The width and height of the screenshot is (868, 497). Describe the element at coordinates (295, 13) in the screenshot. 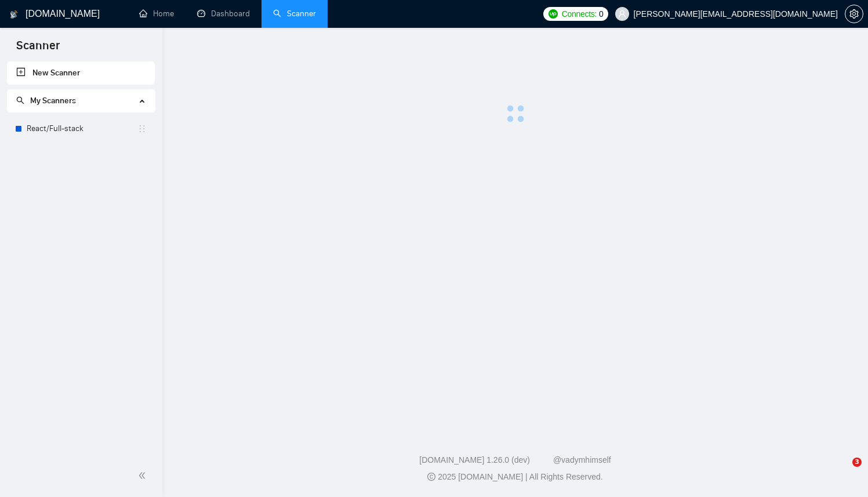

I see `a: searchScanner` at that location.